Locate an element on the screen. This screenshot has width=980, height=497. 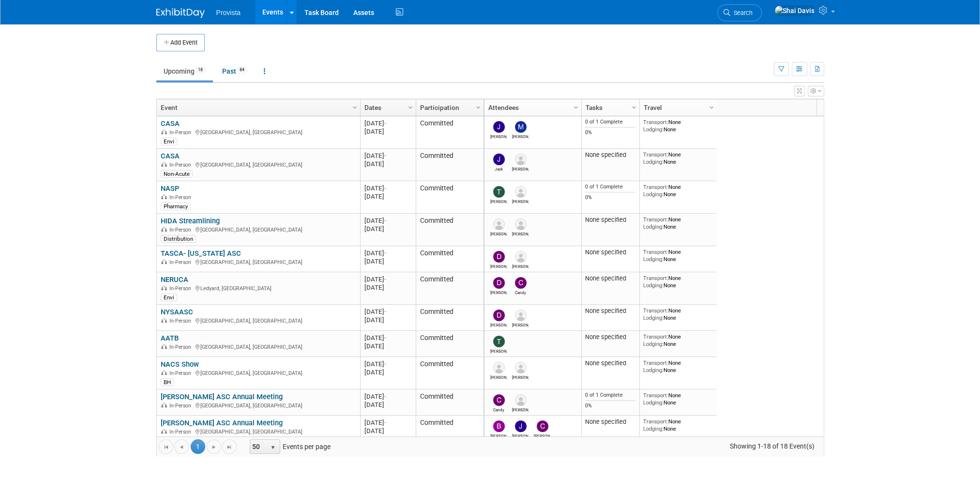
img: ExhibitDay is located at coordinates (181, 13).